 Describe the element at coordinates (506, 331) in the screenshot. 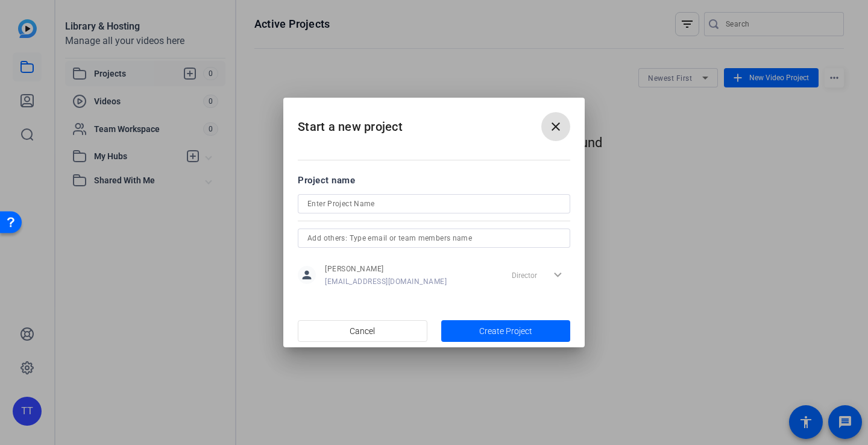

I see `span: Create Project` at that location.